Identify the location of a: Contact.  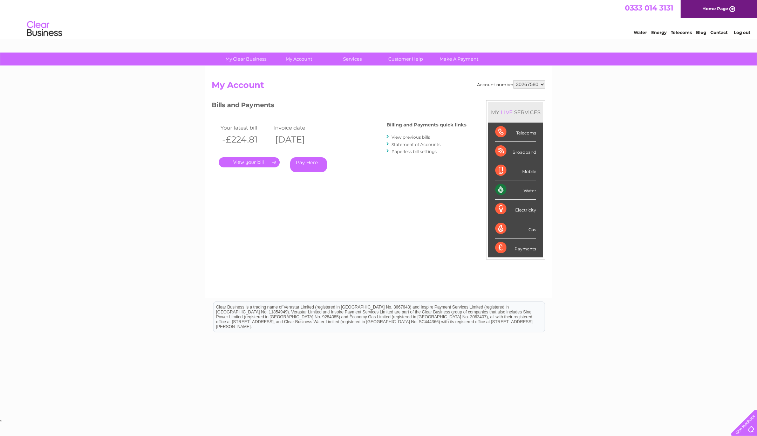
(719, 32).